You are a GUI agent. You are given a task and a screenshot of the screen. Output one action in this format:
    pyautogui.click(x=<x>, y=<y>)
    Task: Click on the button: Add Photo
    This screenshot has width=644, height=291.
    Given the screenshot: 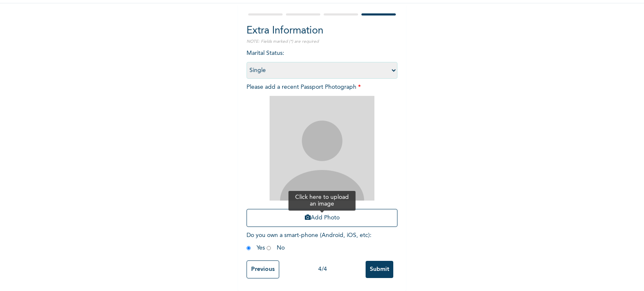 What is the action you would take?
    pyautogui.click(x=322, y=217)
    